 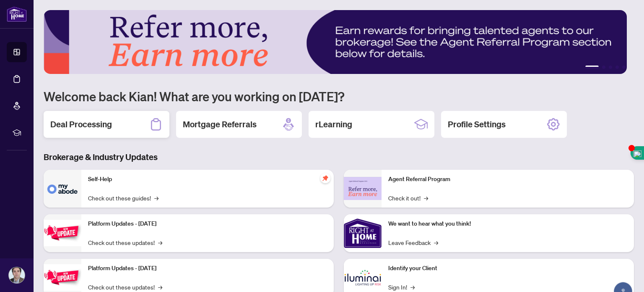 I want to click on a: Sign In!→, so click(x=401, y=287).